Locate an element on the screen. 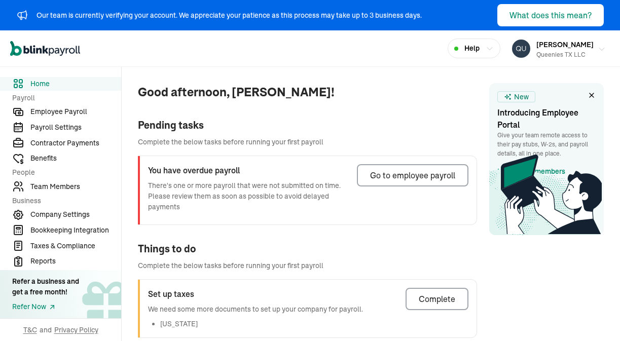 This screenshot has width=620, height=341. span: Payroll Settings is located at coordinates (76, 127).